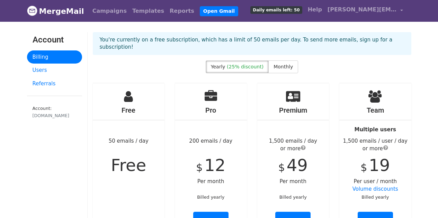  What do you see at coordinates (54, 70) in the screenshot?
I see `a: Users` at bounding box center [54, 70].